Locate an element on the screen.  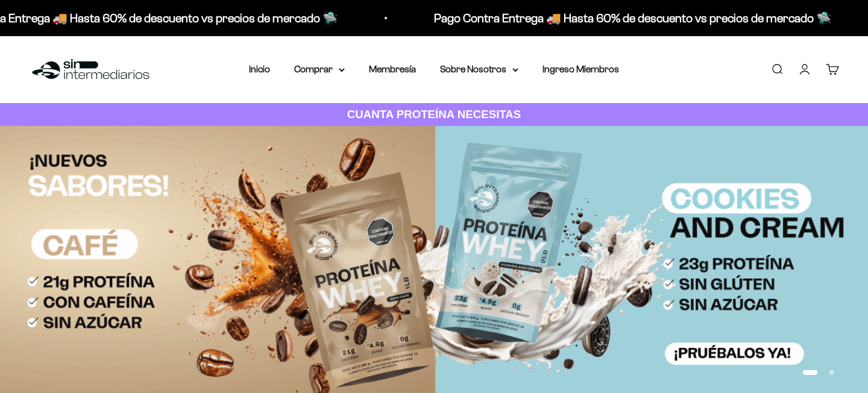
summary: Sobre Nosotros is located at coordinates (479, 69).